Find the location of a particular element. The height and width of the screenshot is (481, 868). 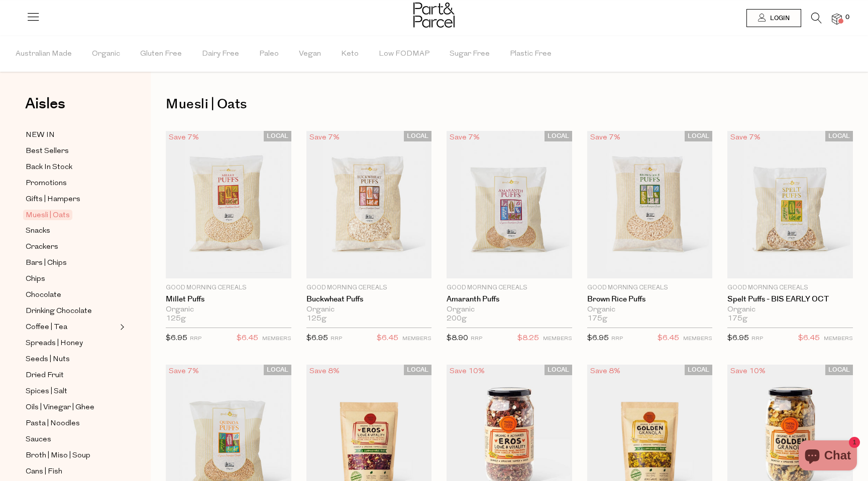

a: Promotions is located at coordinates (71, 183).